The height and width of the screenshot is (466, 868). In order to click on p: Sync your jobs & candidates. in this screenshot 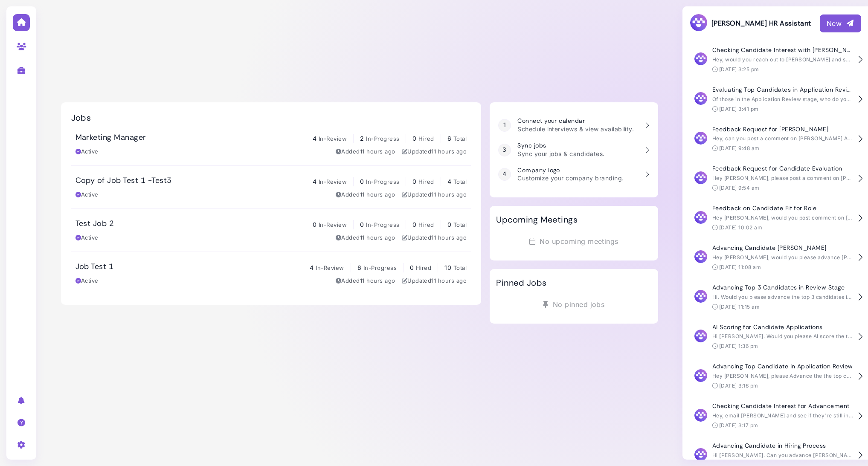, I will do `click(561, 154)`.